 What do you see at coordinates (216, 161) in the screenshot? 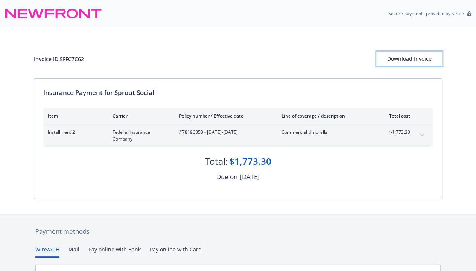
I see `div: Total:` at bounding box center [216, 161].